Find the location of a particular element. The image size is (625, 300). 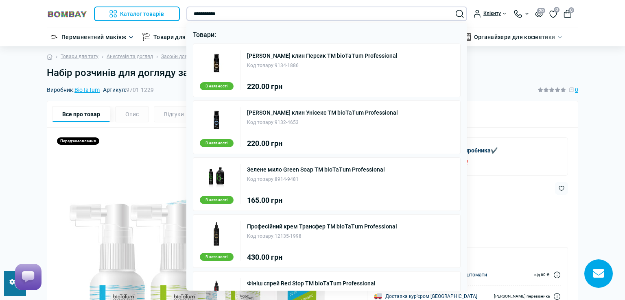

button: 0 is located at coordinates (568, 14).